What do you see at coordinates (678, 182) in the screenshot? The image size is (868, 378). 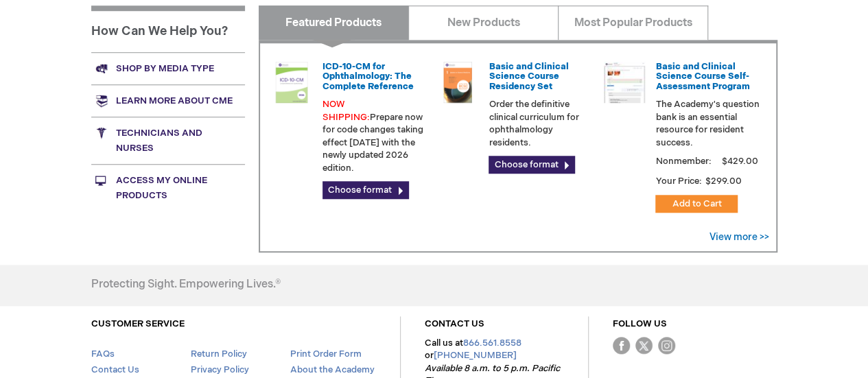 I see `strong: Your Price:` at bounding box center [678, 182].